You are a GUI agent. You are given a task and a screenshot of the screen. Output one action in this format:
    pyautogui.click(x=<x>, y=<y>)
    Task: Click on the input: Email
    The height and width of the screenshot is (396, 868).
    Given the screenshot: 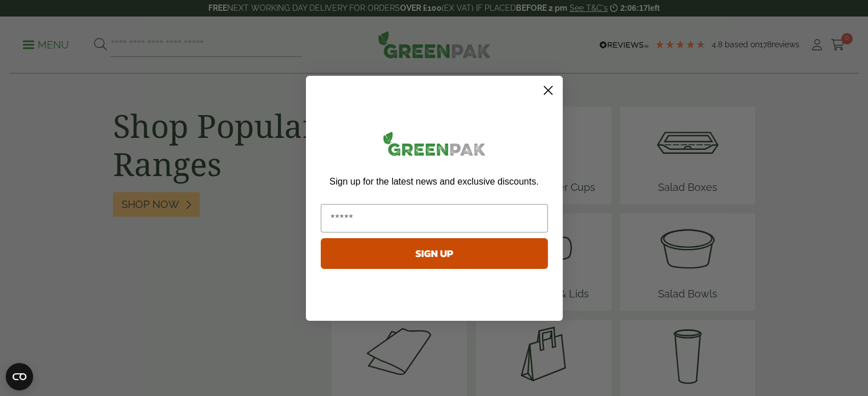 What is the action you would take?
    pyautogui.click(x=435, y=218)
    